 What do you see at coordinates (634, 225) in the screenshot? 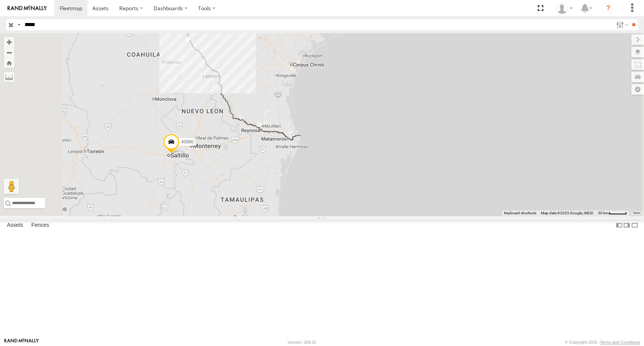
I see `label: Hide Summary Table` at bounding box center [634, 225].